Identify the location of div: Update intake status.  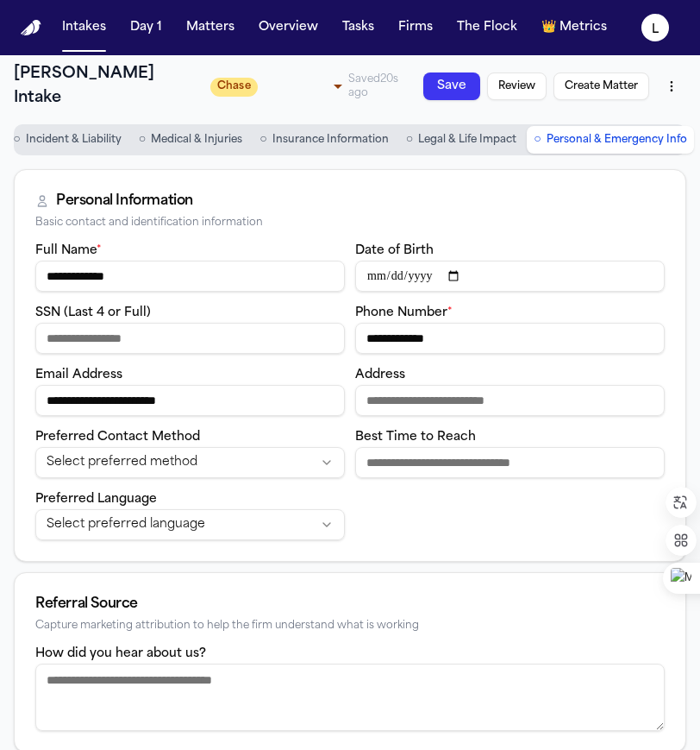
(280, 86).